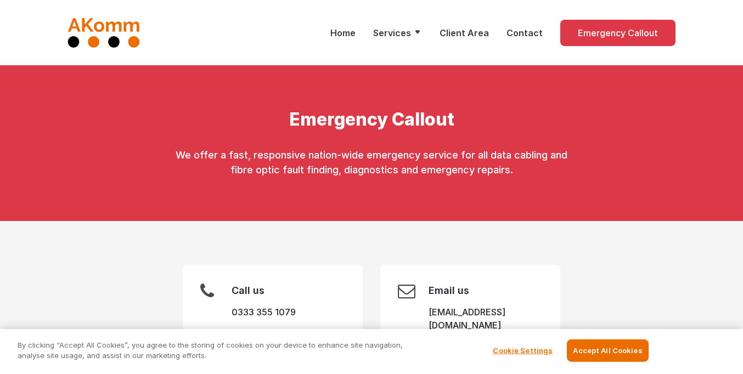  Describe the element at coordinates (264, 291) in the screenshot. I see `h3: Call us` at that location.